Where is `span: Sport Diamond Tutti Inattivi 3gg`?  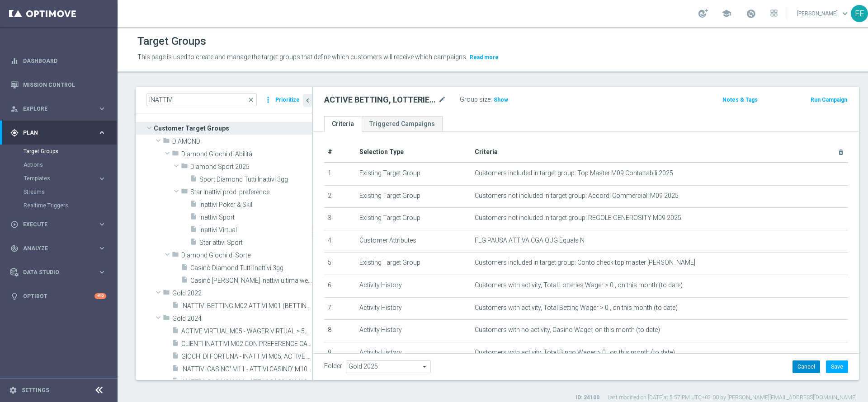
span: Sport Diamond Tutti Inattivi 3gg is located at coordinates (256, 179).